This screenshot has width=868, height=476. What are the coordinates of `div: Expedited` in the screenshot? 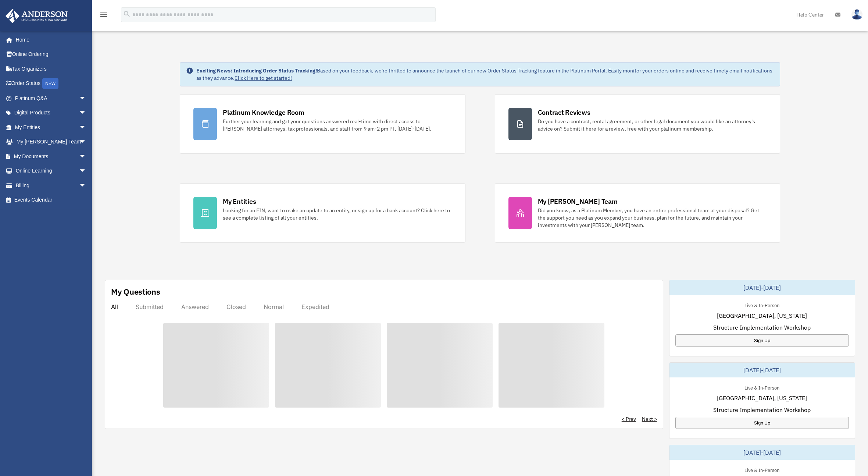 It's located at (316, 307).